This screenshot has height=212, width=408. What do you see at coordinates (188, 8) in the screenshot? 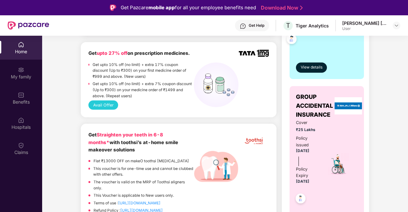
I see `div: Get Pazcare for all your employee benefits need` at bounding box center [188, 8].